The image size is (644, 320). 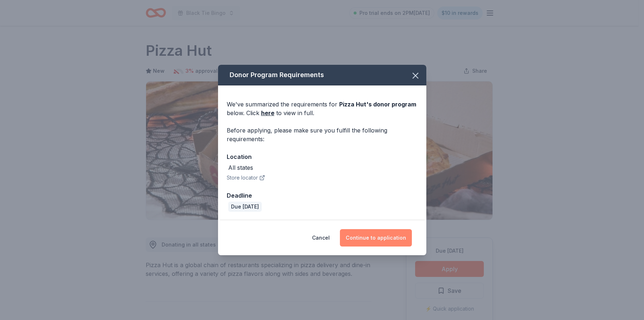 What do you see at coordinates (240, 168) in the screenshot?
I see `div: All states` at bounding box center [240, 168].